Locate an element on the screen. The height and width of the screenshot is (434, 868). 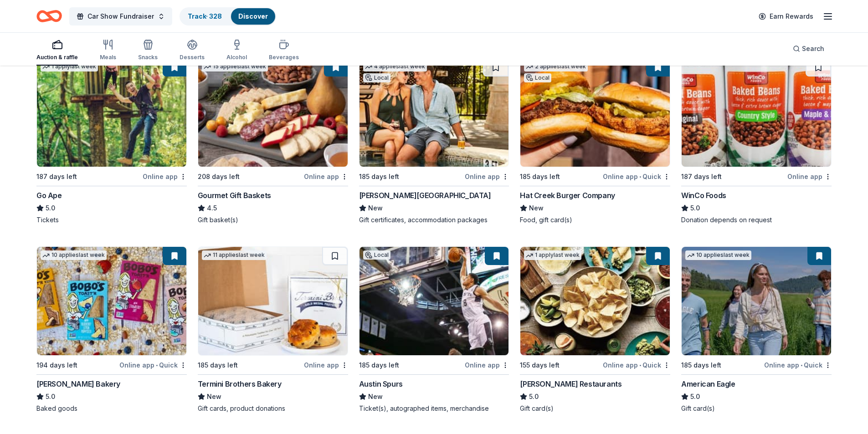
div: WinCo Foods is located at coordinates (703, 196).